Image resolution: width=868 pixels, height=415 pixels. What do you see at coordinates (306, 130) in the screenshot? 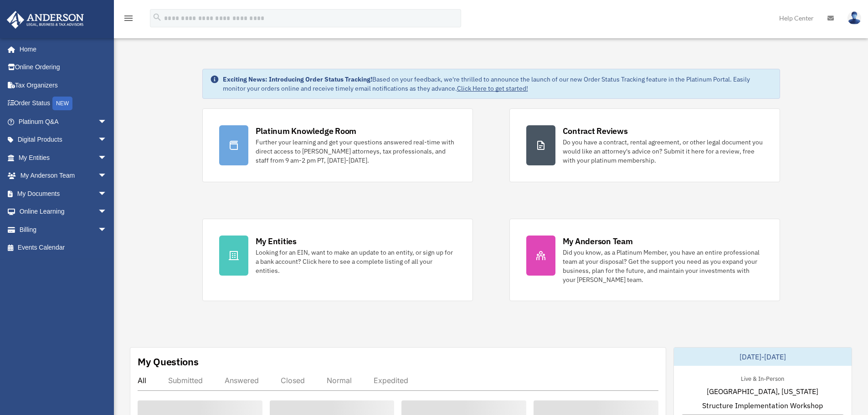
I see `div: Platinum Knowledge Room` at bounding box center [306, 130].